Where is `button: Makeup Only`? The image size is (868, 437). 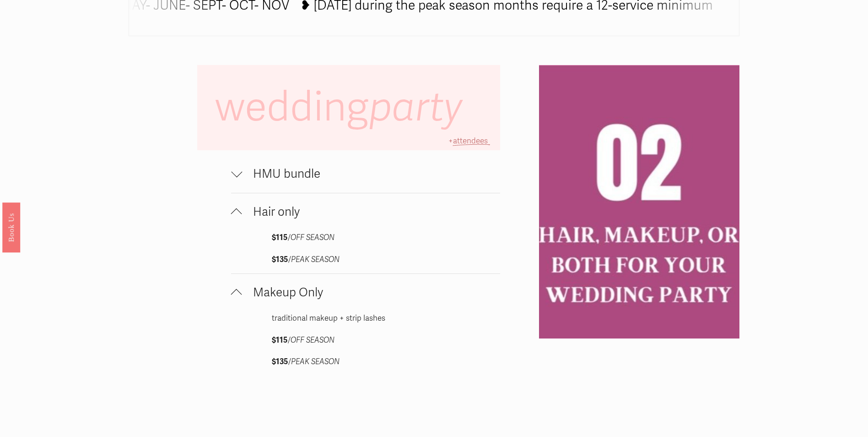 button: Makeup Only is located at coordinates (365, 293).